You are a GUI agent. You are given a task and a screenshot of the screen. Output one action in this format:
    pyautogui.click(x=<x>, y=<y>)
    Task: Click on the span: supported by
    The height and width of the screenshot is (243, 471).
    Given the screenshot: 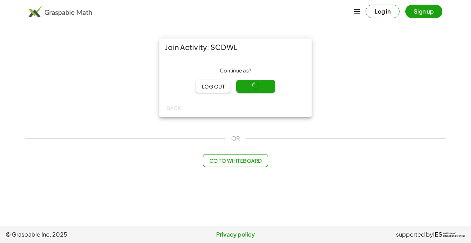 What is the action you would take?
    pyautogui.click(x=414, y=235)
    